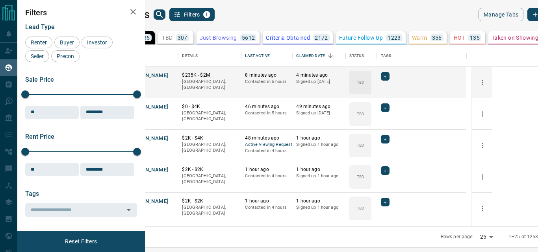 The image size is (538, 252). I want to click on p: 5612, so click(248, 38).